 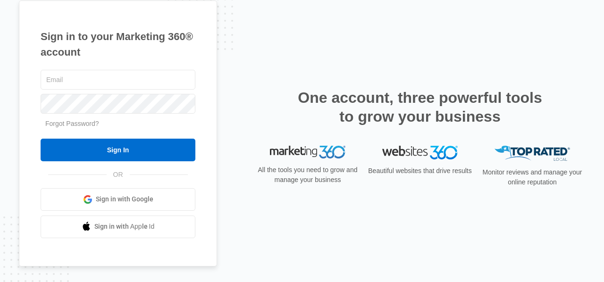 I want to click on a: Forgot Password?, so click(x=72, y=124).